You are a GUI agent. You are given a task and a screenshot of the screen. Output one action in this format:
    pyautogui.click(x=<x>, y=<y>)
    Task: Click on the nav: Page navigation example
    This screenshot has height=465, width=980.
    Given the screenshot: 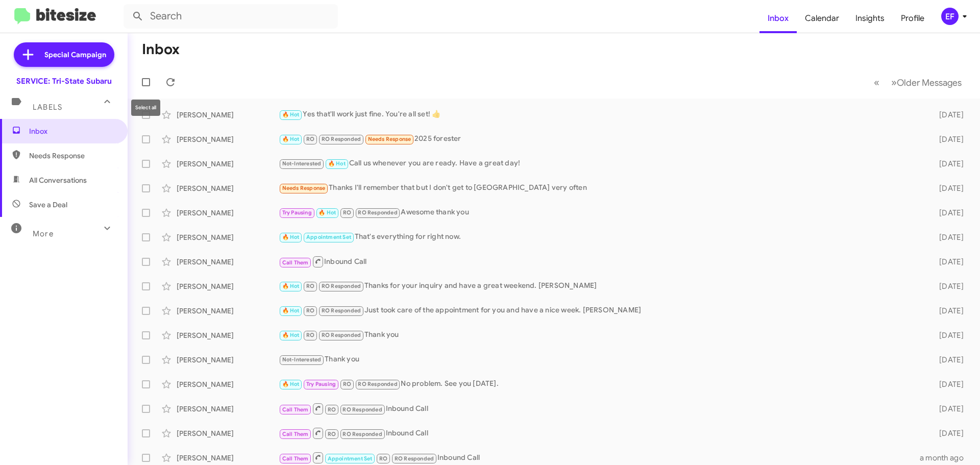 What is the action you would take?
    pyautogui.click(x=918, y=82)
    